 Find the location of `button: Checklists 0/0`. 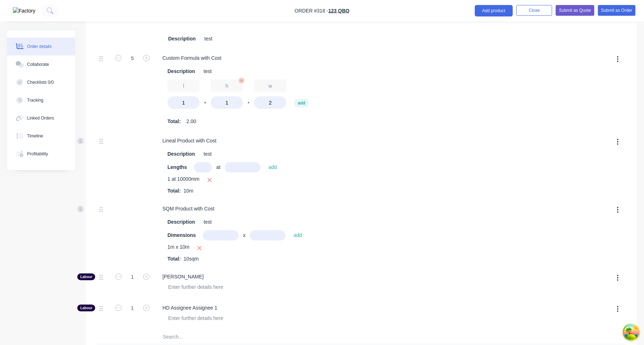

button: Checklists 0/0 is located at coordinates (42, 82).